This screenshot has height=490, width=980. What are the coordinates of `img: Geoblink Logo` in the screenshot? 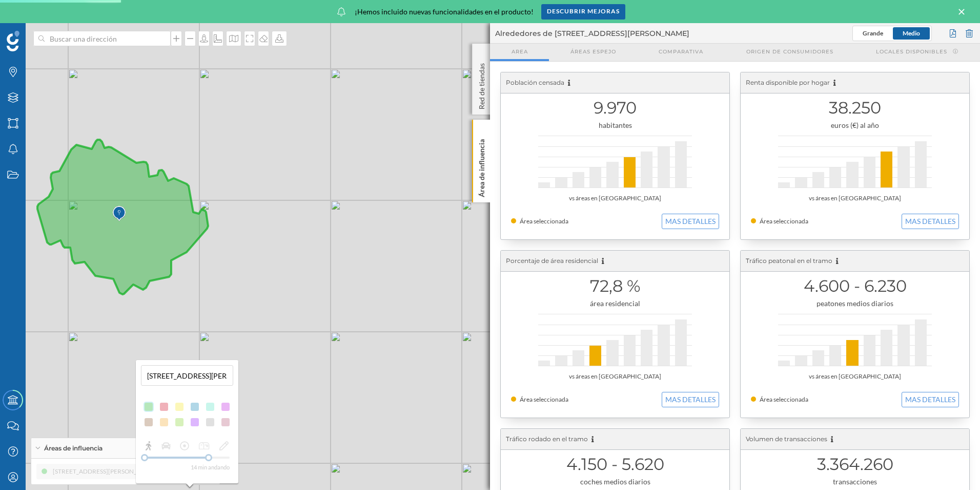 It's located at (13, 41).